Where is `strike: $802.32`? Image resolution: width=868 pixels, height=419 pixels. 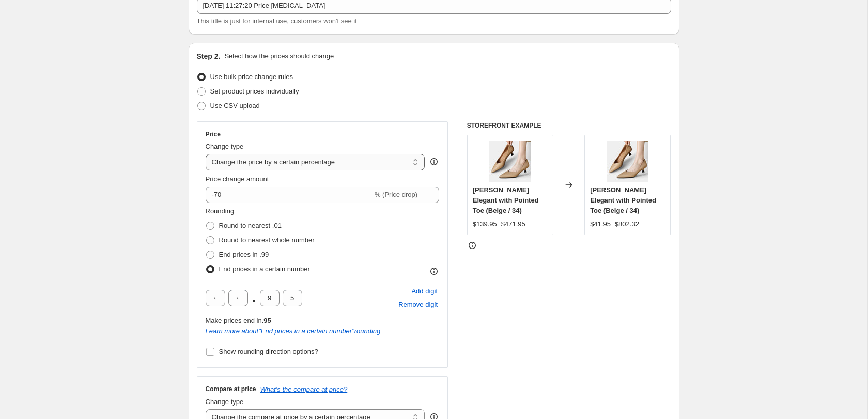 strike: $802.32 is located at coordinates (627, 224).